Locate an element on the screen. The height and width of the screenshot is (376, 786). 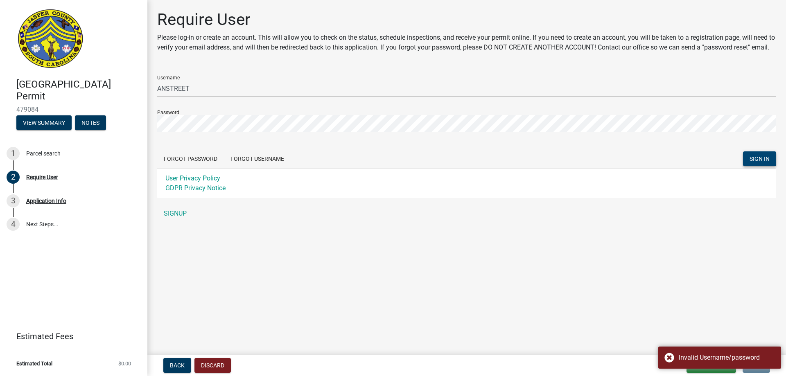
wm-modal-confirm: Notes is located at coordinates (90, 123).